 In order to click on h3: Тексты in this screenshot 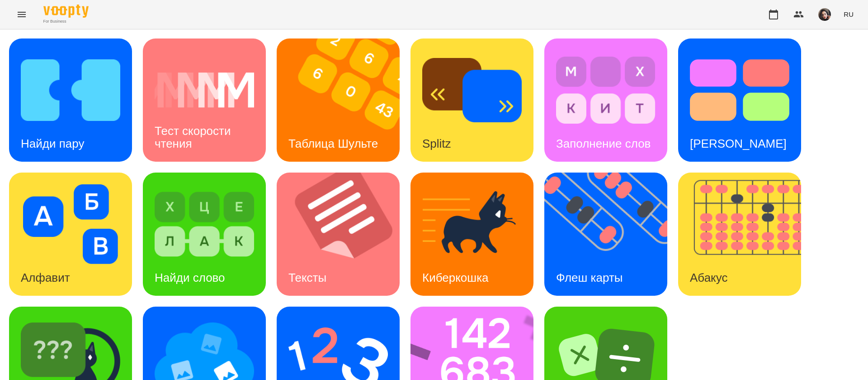, I will do `click(308, 277)`.